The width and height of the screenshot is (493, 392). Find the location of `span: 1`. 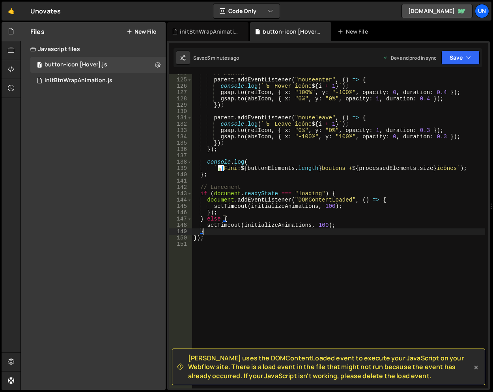

span: 1 is located at coordinates (39, 66).